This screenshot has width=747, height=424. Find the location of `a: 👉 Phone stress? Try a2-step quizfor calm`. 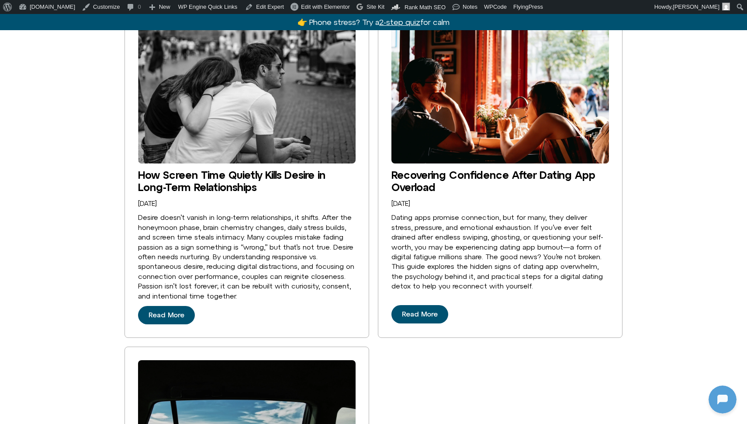

a: 👉 Phone stress? Try a2-step quizfor calm is located at coordinates (373, 22).